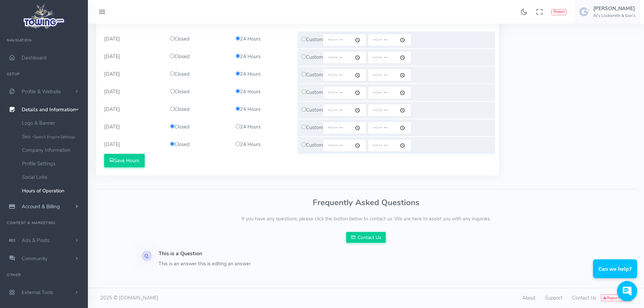  What do you see at coordinates (366, 202) in the screenshot?
I see `h3: Frequently Asked Questions` at bounding box center [366, 202].